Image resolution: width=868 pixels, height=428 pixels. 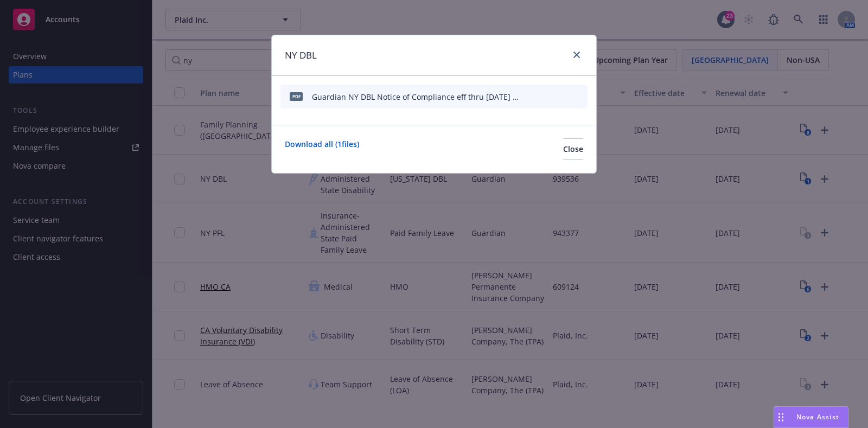 I want to click on span: Nova Assist, so click(x=818, y=417).